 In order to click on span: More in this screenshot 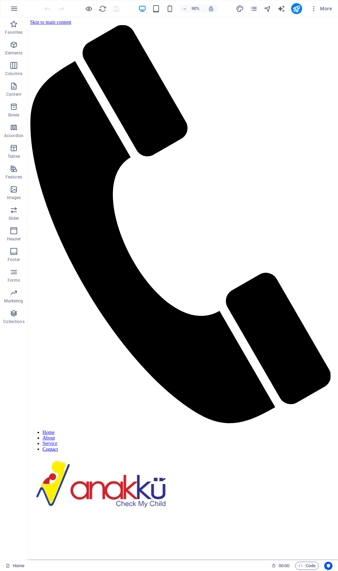, I will do `click(321, 9)`.